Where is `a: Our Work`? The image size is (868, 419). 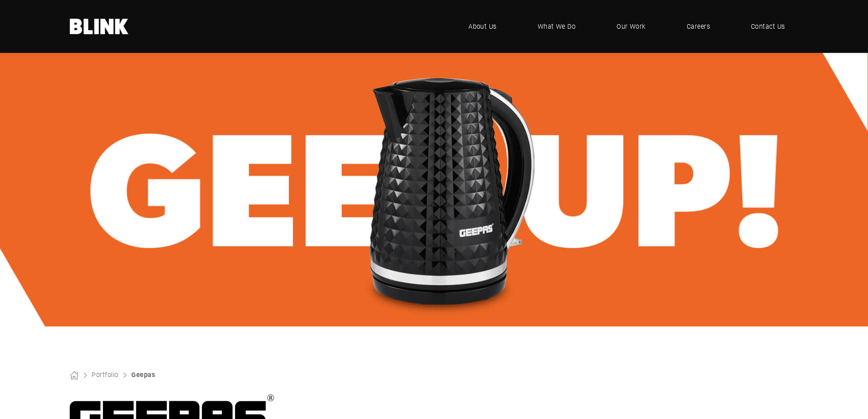 a: Our Work is located at coordinates (631, 27).